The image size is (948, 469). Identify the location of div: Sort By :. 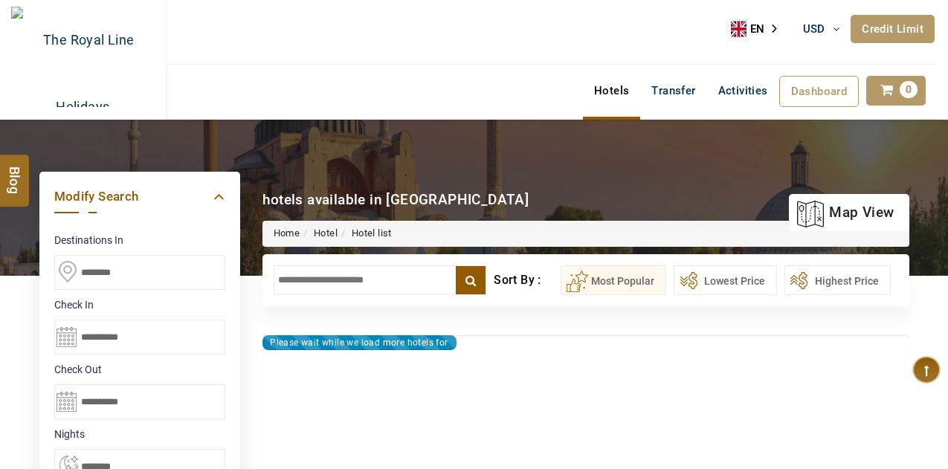
(526, 280).